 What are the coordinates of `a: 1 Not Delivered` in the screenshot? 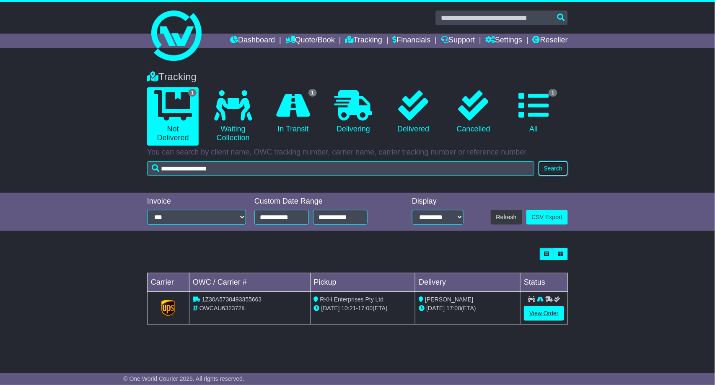 It's located at (173, 116).